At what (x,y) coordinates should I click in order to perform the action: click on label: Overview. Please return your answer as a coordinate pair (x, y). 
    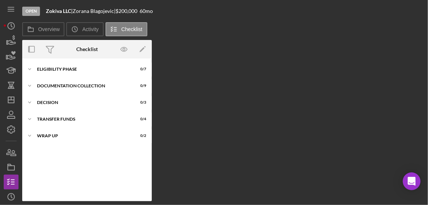
    Looking at the image, I should click on (49, 29).